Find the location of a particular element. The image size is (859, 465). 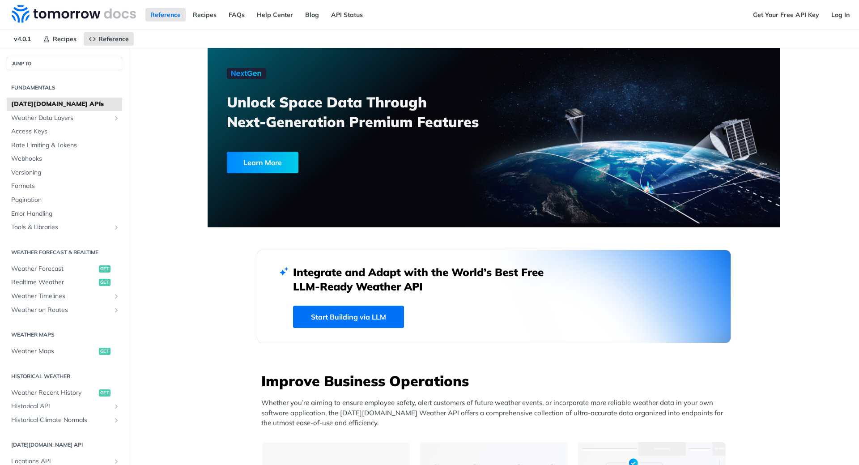

span: Weather Forecast is located at coordinates (54, 269).